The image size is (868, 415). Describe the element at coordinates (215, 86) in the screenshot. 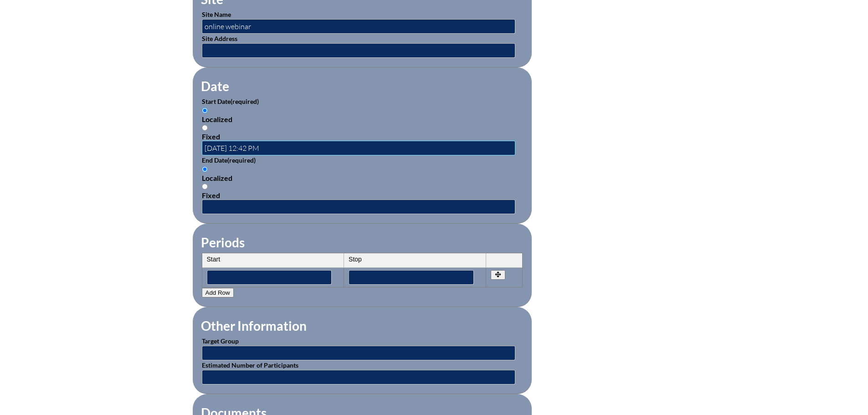

I see `legend: Date` at that location.